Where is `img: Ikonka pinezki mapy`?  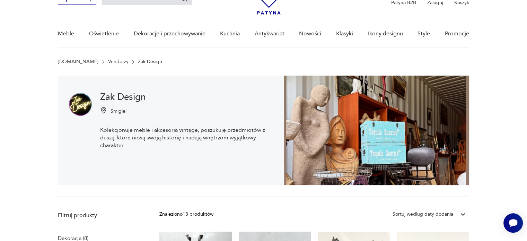
img: Ikonka pinezki mapy is located at coordinates (104, 110).